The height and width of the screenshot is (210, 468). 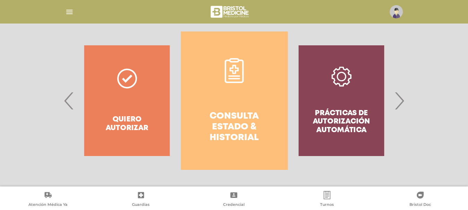 I want to click on img: profile-placeholder.svg, so click(x=396, y=12).